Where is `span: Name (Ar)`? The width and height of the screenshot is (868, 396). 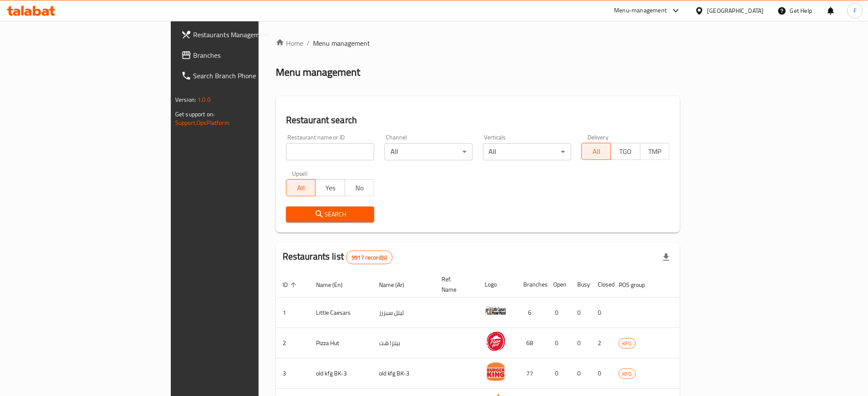 span: Name (Ar) is located at coordinates (397, 285).